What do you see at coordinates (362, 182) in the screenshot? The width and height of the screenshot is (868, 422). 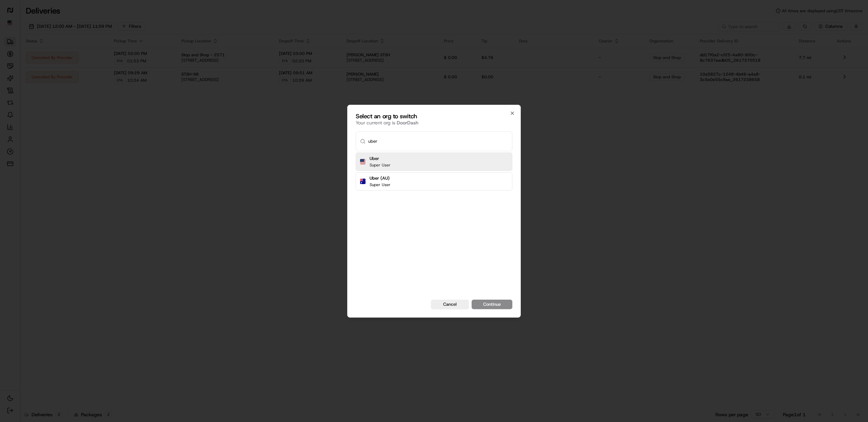 I see `img: Flag of au` at bounding box center [362, 182].